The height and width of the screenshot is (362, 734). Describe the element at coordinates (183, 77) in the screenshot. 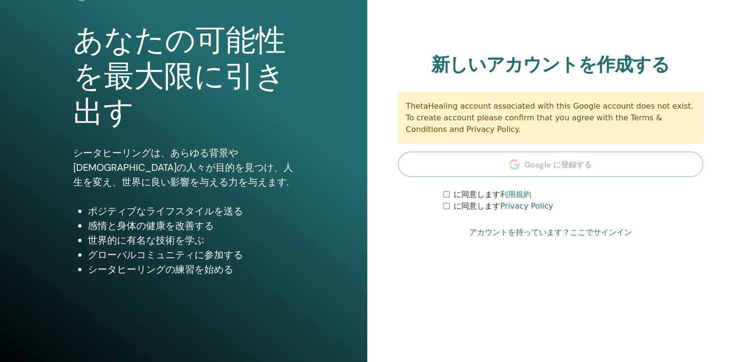

I see `h1: あなたの可能性を最大限に引き出す` at that location.